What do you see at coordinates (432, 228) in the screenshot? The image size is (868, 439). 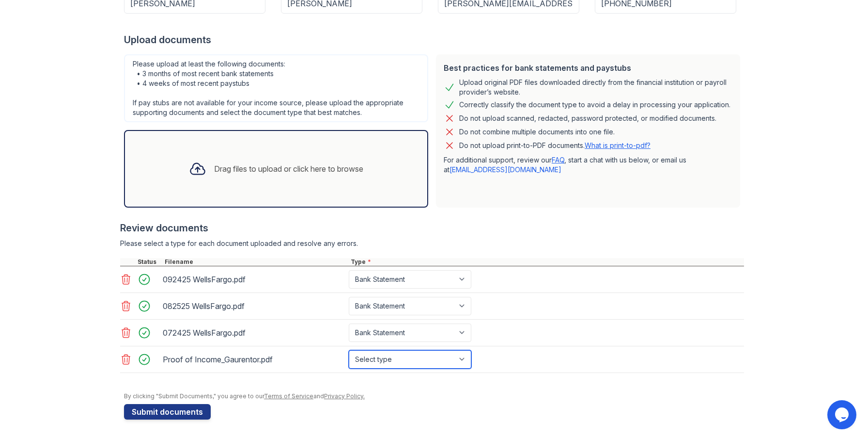 I see `div: Review documents` at bounding box center [432, 228].